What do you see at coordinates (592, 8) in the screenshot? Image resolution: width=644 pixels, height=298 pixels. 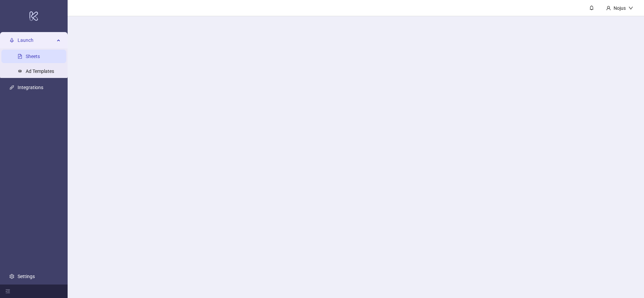 I see `span: bell` at bounding box center [592, 8].